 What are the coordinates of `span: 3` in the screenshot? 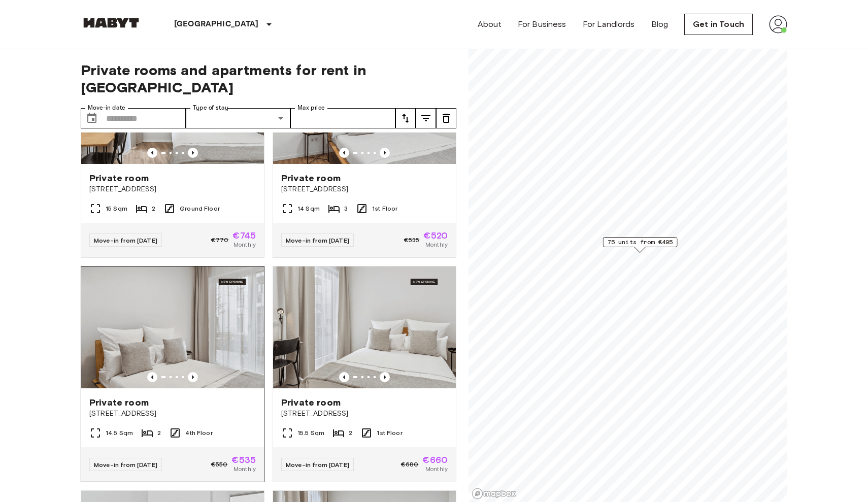 It's located at (346, 209).